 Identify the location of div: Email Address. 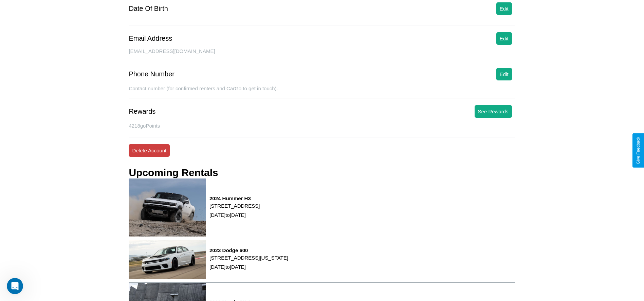
(150, 38).